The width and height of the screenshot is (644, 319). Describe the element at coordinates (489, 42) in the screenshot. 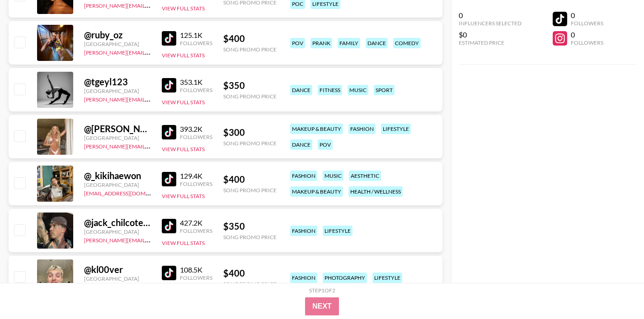

I see `div: Estimated Price` at that location.